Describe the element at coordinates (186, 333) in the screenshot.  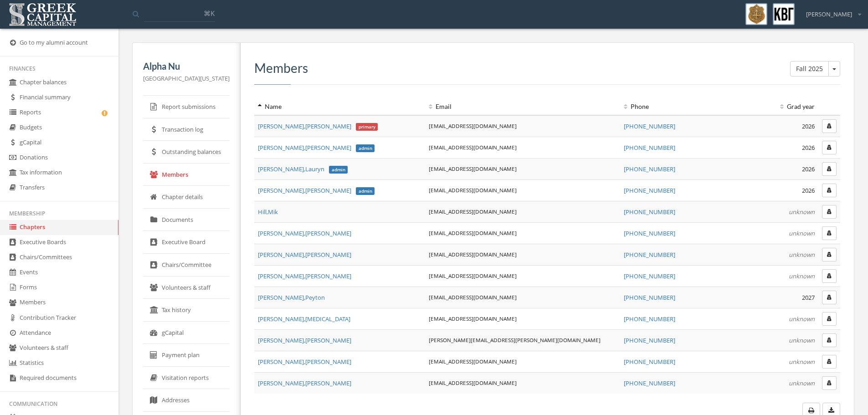
I see `a: gCapital` at that location.